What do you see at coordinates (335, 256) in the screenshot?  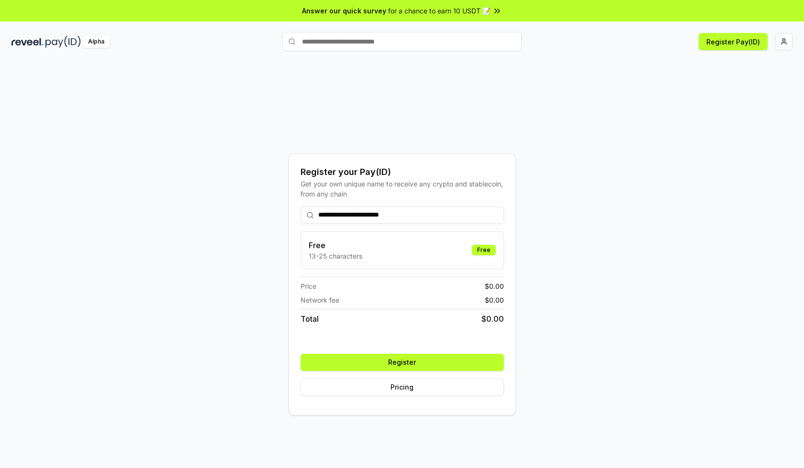 I see `p: 13-25 characters` at bounding box center [335, 256].